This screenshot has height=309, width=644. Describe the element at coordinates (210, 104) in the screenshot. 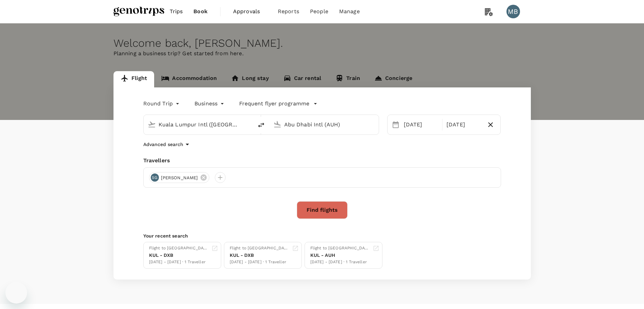

I see `div: Business` at that location.